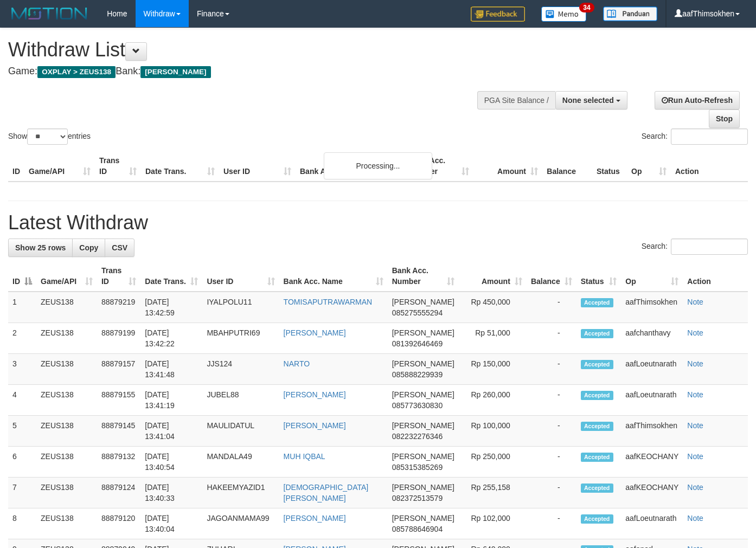  Describe the element at coordinates (417, 467) in the screenshot. I see `span: Copy 085315385269 to clipboard` at that location.